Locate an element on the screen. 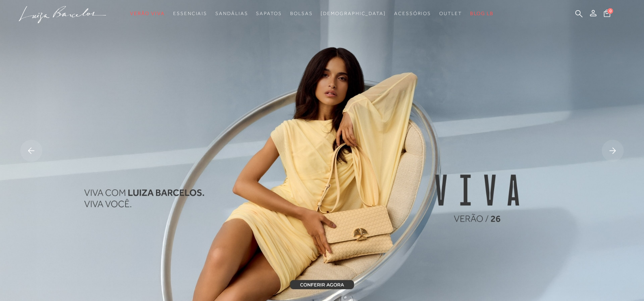  a: BLOG LB is located at coordinates (482, 13).